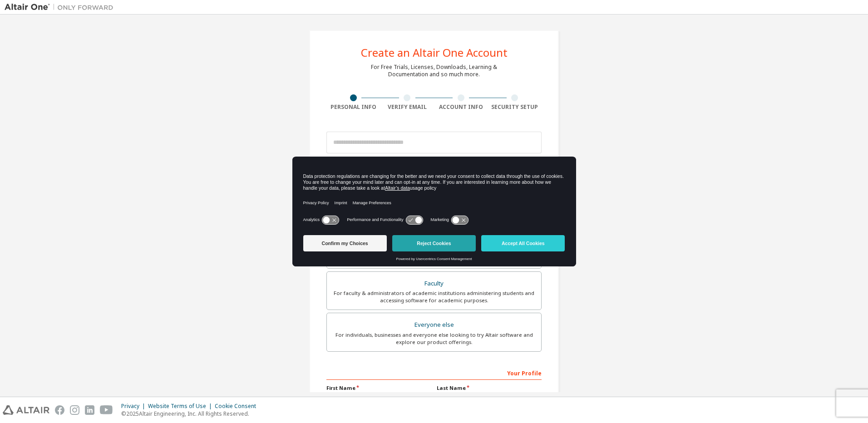 This screenshot has width=868, height=423. What do you see at coordinates (107, 410) in the screenshot?
I see `img: youtube.svg` at bounding box center [107, 410].